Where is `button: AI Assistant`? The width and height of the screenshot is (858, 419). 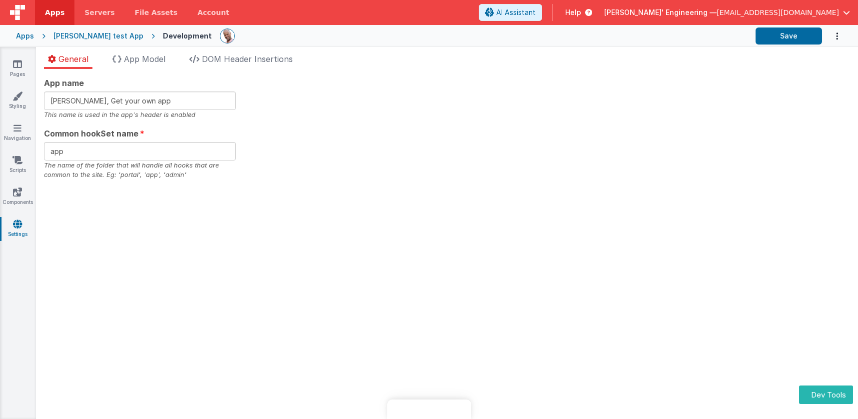 button: AI Assistant is located at coordinates (510, 12).